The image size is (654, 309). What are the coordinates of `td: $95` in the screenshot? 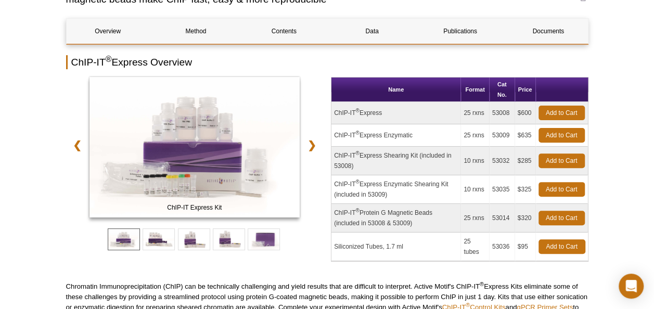 It's located at (525, 246).